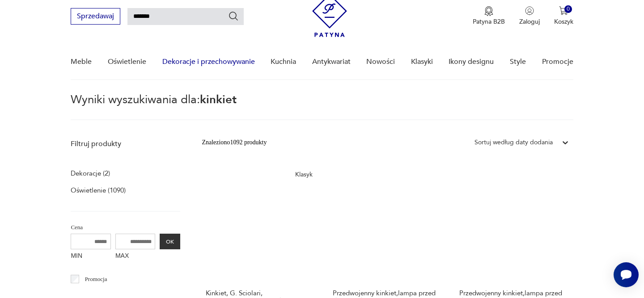 This screenshot has height=298, width=644. I want to click on span: kinkiet, so click(219, 100).